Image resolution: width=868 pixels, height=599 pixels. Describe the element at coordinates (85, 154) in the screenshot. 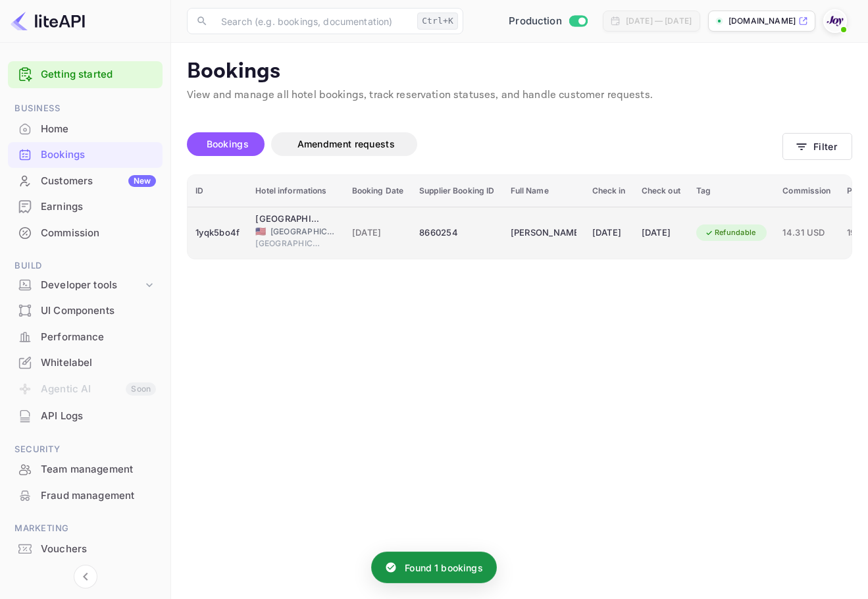

I see `a: Bookings` at that location.